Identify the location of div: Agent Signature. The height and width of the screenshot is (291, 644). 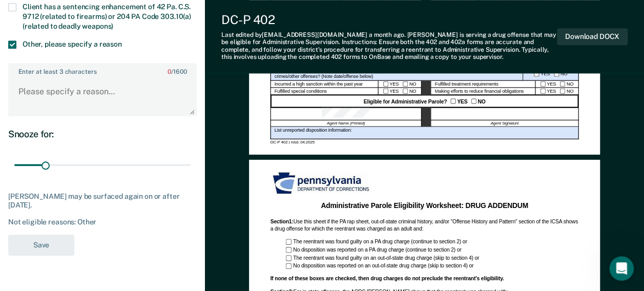
(504, 123).